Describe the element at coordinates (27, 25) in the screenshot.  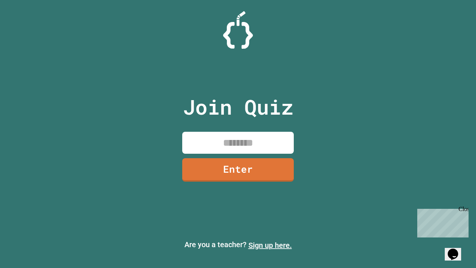
I see `div: Chat with us now!Close` at that location.